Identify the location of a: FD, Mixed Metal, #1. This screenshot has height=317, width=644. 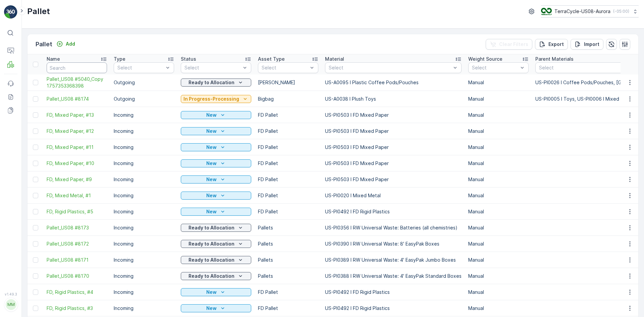
(77, 196).